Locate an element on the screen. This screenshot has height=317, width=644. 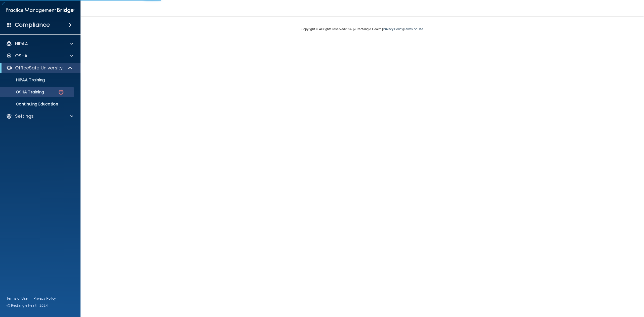
h4: Compliance is located at coordinates (32, 25).